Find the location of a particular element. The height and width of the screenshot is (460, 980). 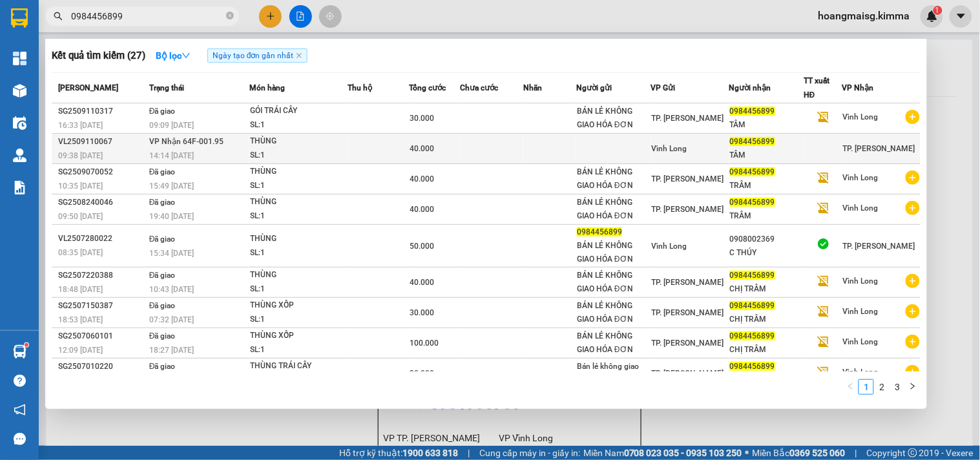

span: message is located at coordinates (19, 439).